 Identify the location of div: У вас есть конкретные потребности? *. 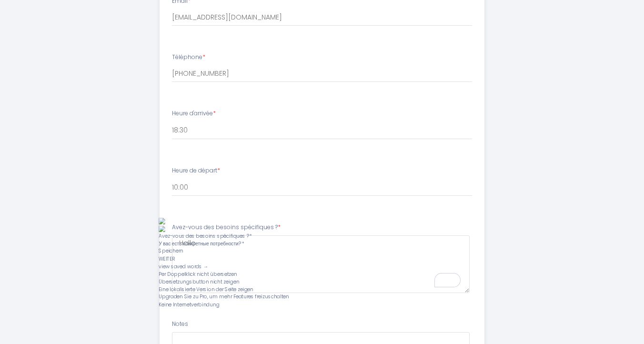
(224, 244).